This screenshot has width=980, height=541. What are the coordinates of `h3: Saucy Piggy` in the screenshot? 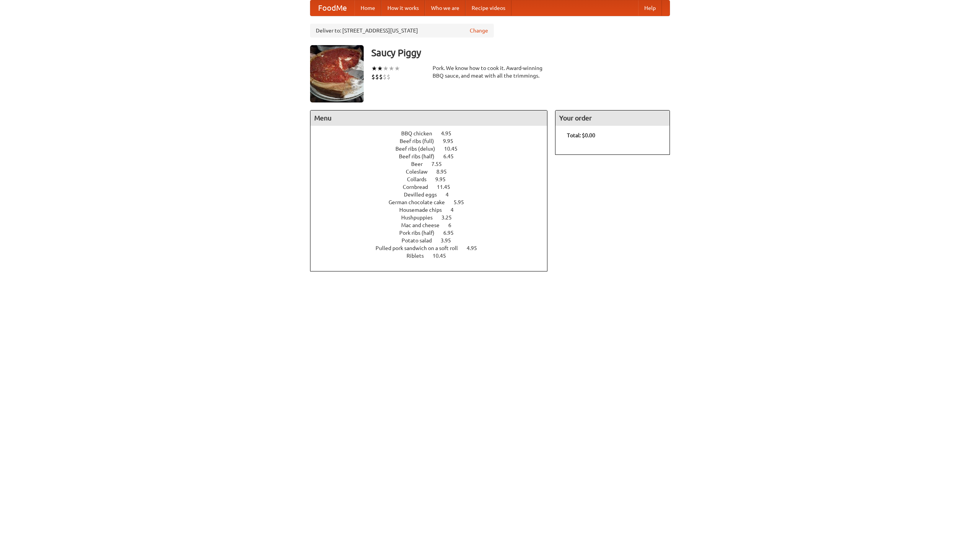 It's located at (521, 53).